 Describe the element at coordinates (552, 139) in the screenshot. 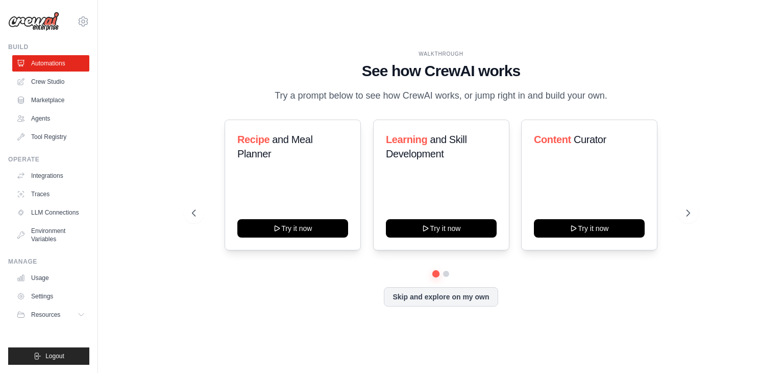

I see `span: Content` at that location.